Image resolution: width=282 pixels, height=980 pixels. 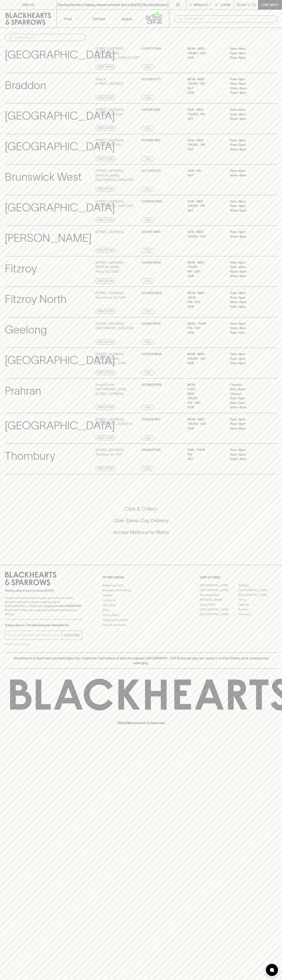 What do you see at coordinates (152, 202) in the screenshot?
I see `p: 03 9050 0659` at bounding box center [152, 202].